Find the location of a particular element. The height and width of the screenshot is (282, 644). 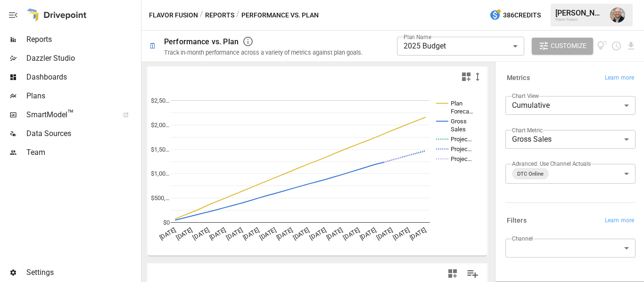

div: Flavor Fusion is located at coordinates (580, 19).